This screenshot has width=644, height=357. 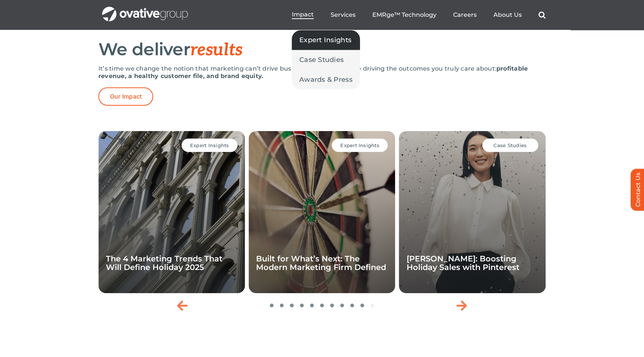 What do you see at coordinates (326, 40) in the screenshot?
I see `a: Expert Insights` at bounding box center [326, 40].